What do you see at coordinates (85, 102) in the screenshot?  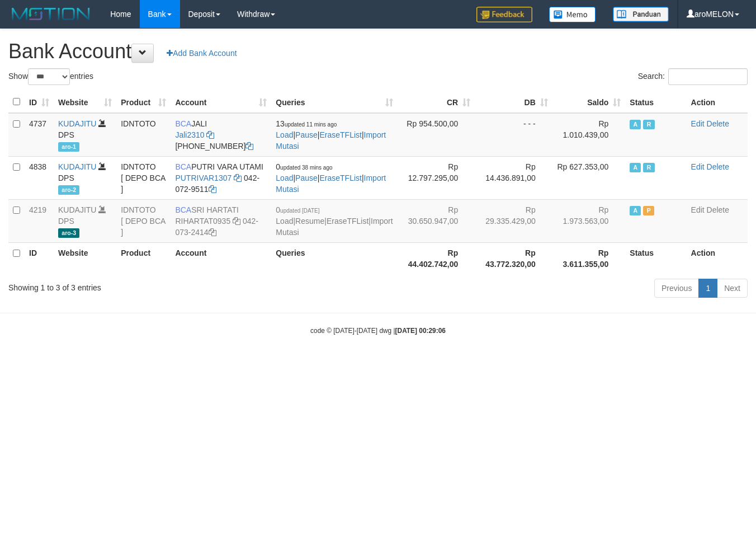 I see `th: Website: activate to sort column ascending` at bounding box center [85, 102].